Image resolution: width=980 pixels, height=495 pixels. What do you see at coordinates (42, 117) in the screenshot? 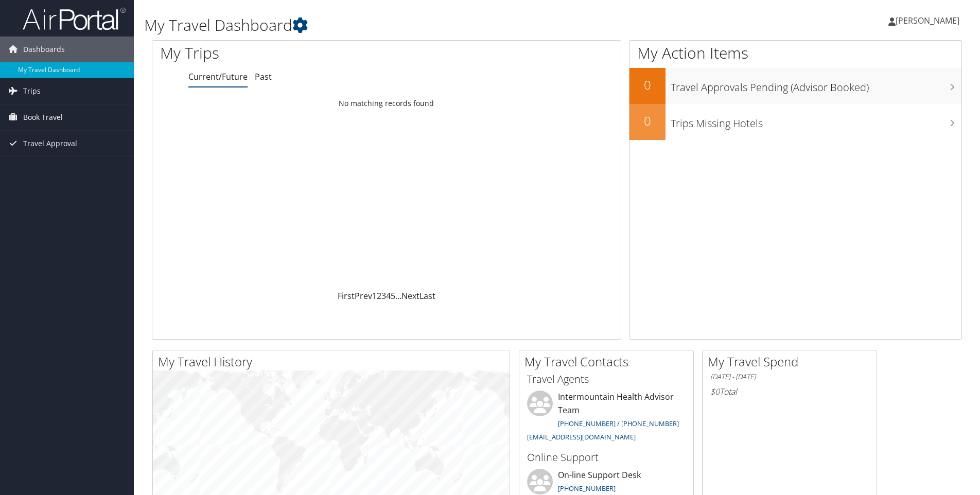
I see `span: Book Travel` at bounding box center [42, 117].